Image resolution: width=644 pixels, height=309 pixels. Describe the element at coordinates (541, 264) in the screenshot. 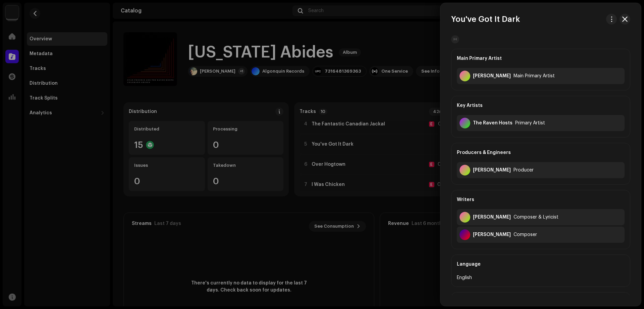

I see `div: Language` at that location.